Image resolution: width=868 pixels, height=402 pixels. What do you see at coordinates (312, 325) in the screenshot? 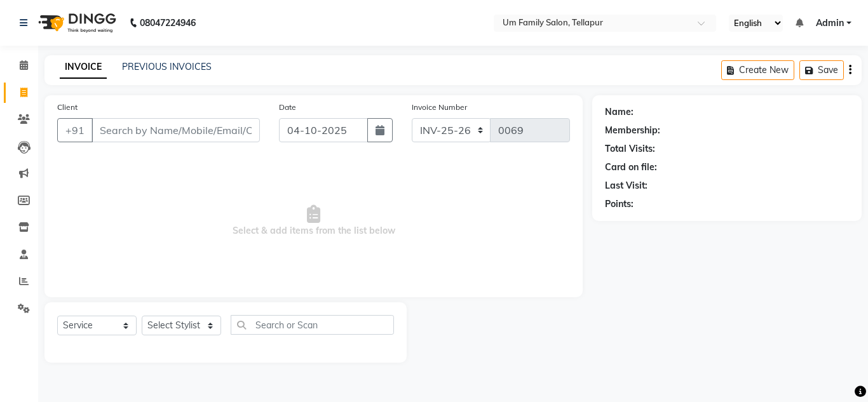
I see `input: Search or Scan` at bounding box center [312, 325].